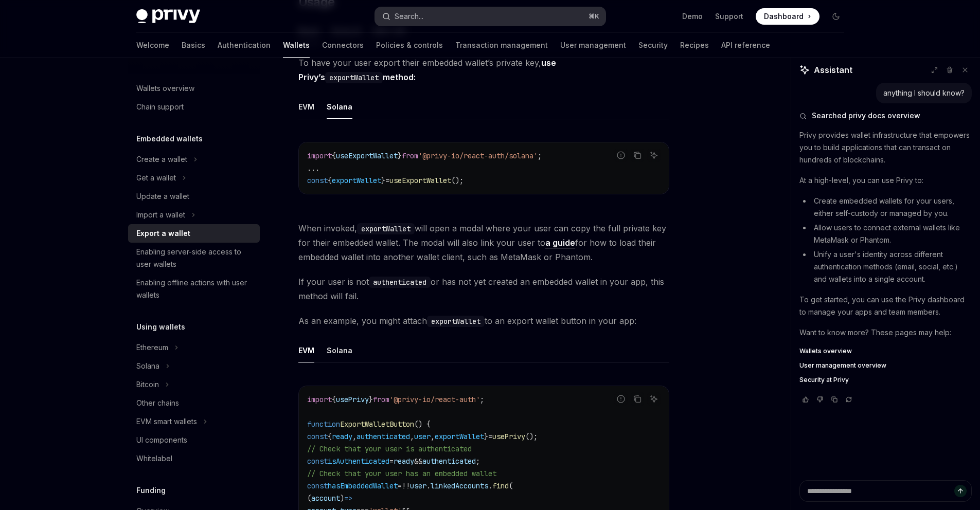 This screenshot has width=980, height=510. Describe the element at coordinates (400, 282) in the screenshot. I see `code: authenticated` at that location.